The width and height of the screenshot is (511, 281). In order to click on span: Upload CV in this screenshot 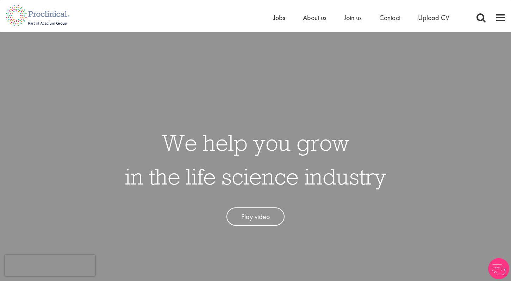, I will do `click(433, 18)`.